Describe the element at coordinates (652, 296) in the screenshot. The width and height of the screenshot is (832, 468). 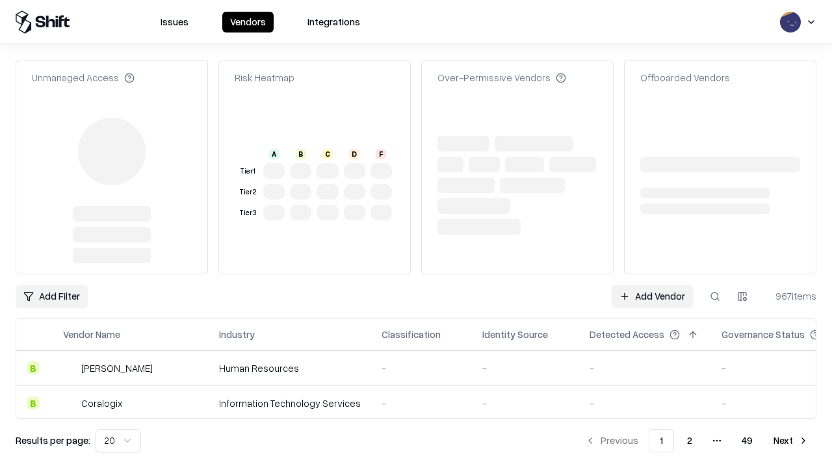
I see `a: Add Vendor` at that location.